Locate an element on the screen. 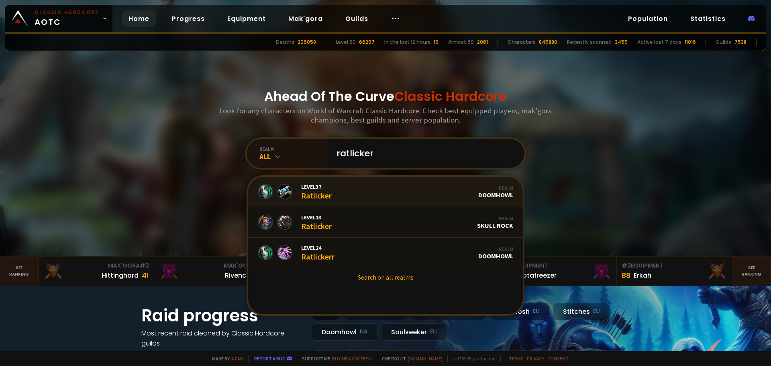 Image resolution: width=771 pixels, height=366 pixels. span: Support me, is located at coordinates (334, 358).